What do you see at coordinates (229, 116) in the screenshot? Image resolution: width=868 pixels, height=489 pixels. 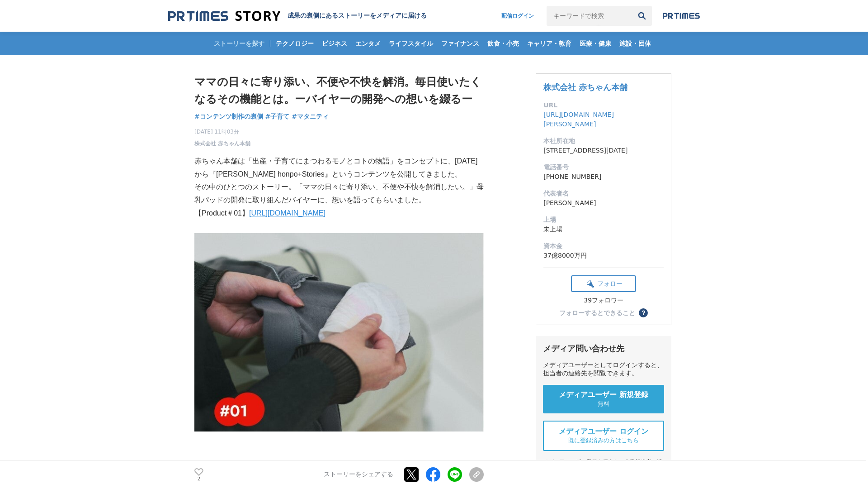 I see `span: #コンテンツ制作の裏側` at bounding box center [229, 116].